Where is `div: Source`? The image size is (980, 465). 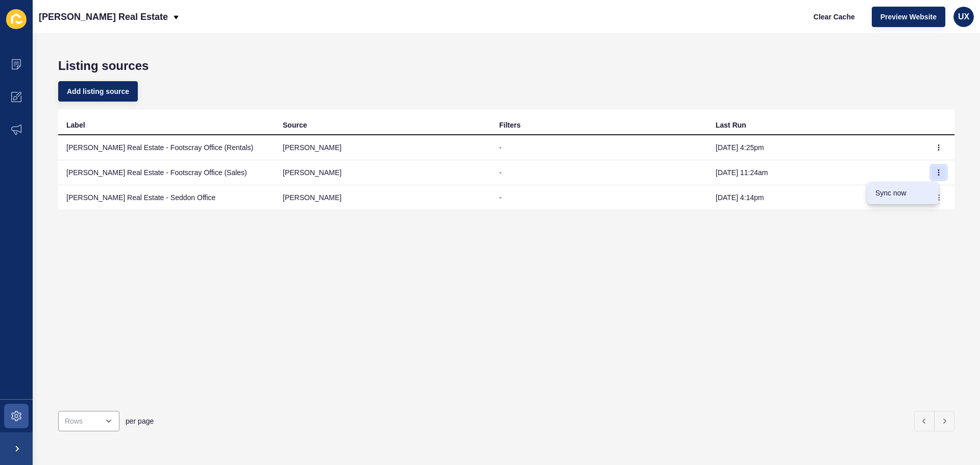 div: Source is located at coordinates (295, 125).